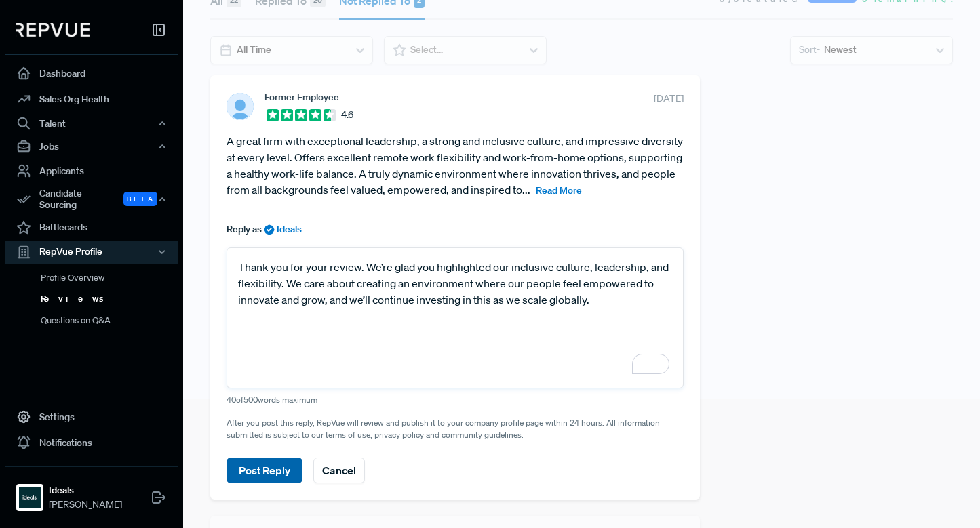 The height and width of the screenshot is (528, 980). I want to click on p: After you post this reply, RepVue will review and publish it to your company profile page within ..., so click(455, 429).